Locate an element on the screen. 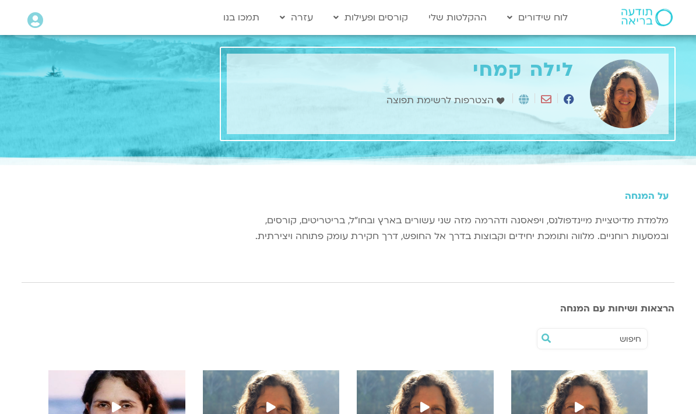 The width and height of the screenshot is (696, 414). a: עזרה is located at coordinates (296, 17).